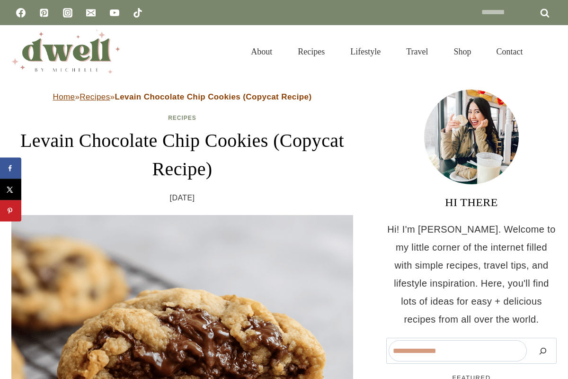  I want to click on a: About, so click(261, 52).